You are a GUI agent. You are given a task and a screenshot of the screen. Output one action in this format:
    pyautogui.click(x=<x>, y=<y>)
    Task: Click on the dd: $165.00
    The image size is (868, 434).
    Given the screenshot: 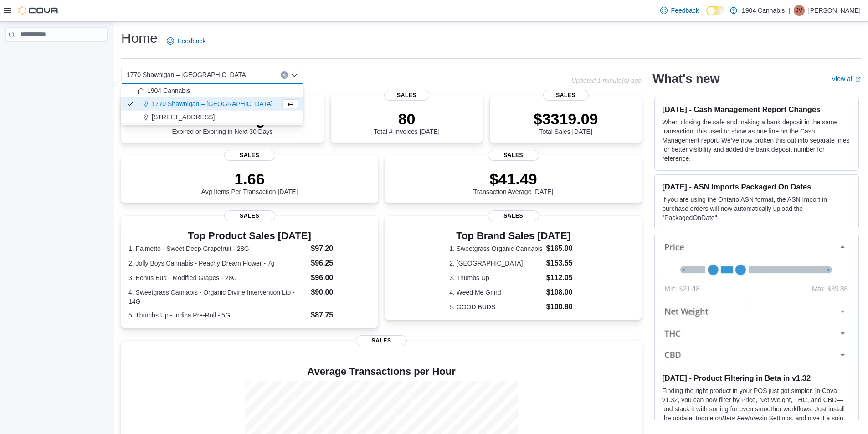 What is the action you would take?
    pyautogui.click(x=562, y=249)
    